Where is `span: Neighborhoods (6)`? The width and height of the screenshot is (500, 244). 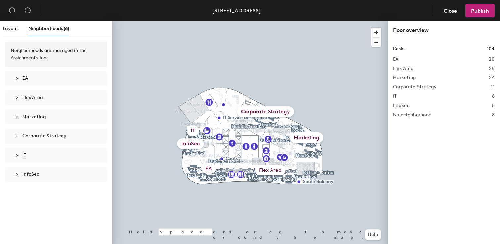
span: Neighborhoods (6) is located at coordinates (49, 28).